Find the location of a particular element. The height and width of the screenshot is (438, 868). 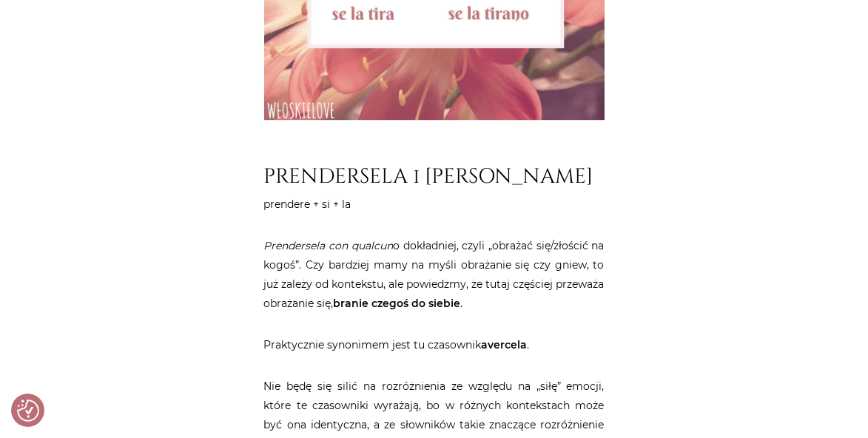

strong: avercela is located at coordinates (505, 345).